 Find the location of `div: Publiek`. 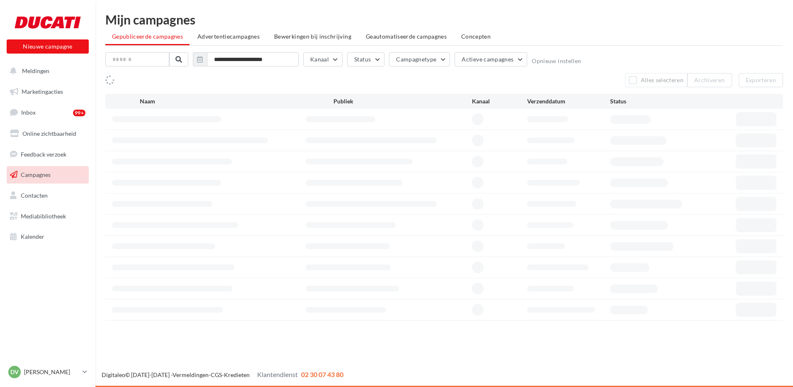

div: Publiek is located at coordinates (403, 101).